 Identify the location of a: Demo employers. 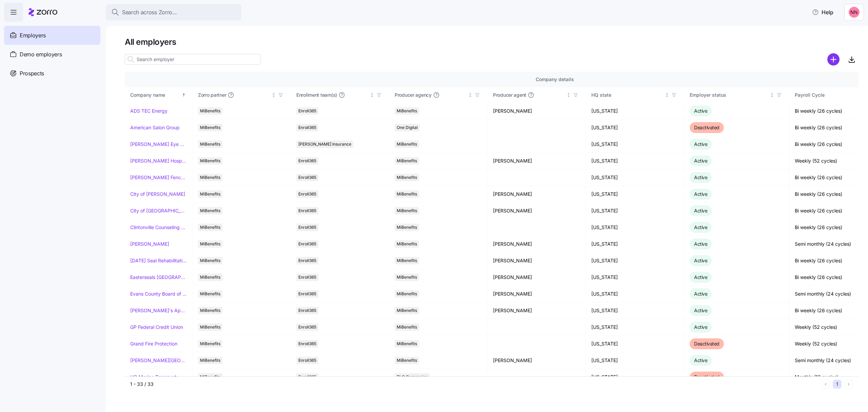
(52, 55).